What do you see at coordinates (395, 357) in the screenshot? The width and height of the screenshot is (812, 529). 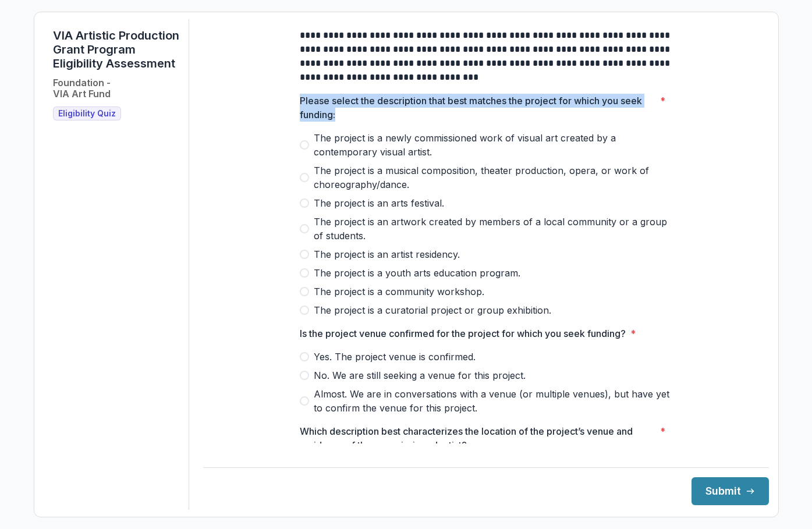 I see `span: Yes. The project venue is confirmed.` at bounding box center [395, 357].